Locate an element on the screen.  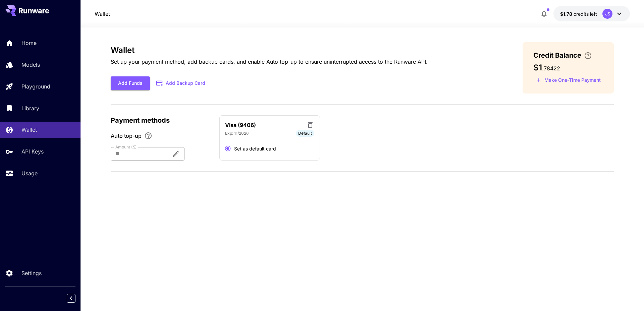
span: credits left is located at coordinates (585, 14).